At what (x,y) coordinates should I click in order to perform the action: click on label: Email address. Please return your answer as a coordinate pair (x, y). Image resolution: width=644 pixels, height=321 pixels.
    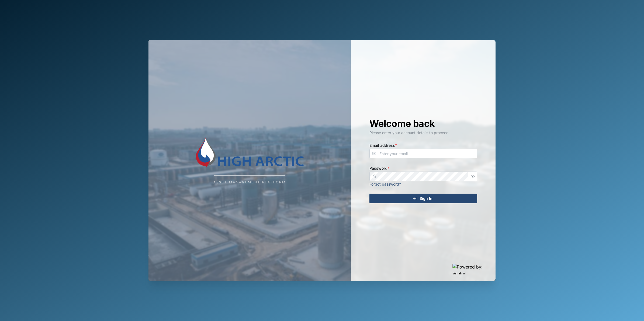
    Looking at the image, I should click on (383, 145).